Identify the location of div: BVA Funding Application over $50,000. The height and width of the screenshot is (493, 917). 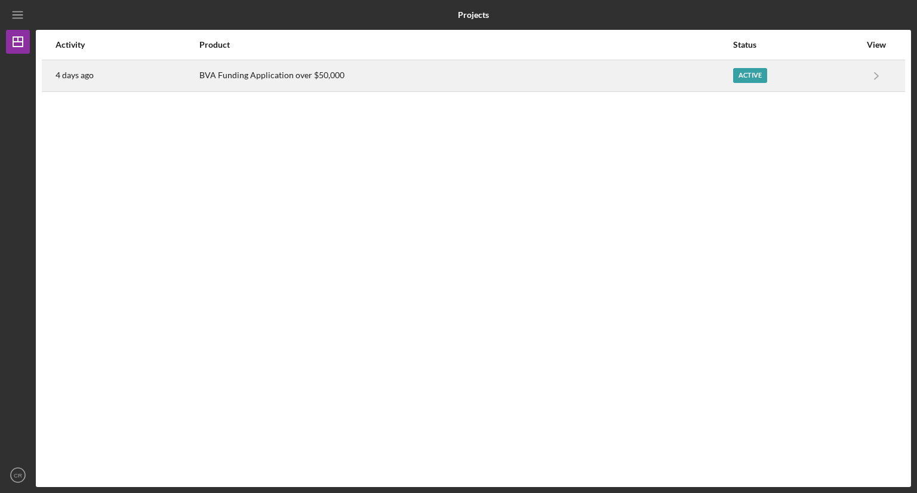
(466, 76).